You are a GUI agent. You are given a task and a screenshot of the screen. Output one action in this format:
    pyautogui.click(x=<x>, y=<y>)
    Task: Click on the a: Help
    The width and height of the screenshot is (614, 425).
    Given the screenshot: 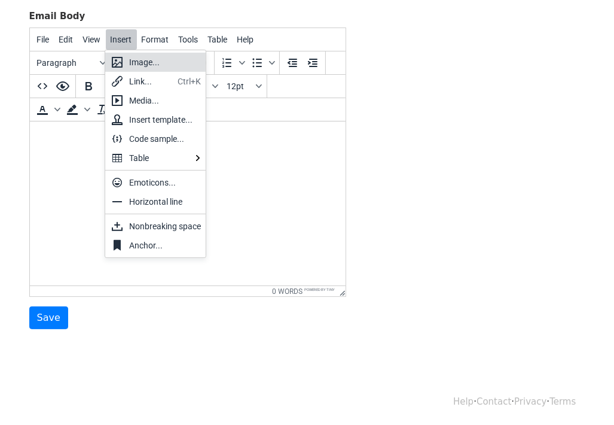 What is the action you would take?
    pyautogui.click(x=464, y=401)
    